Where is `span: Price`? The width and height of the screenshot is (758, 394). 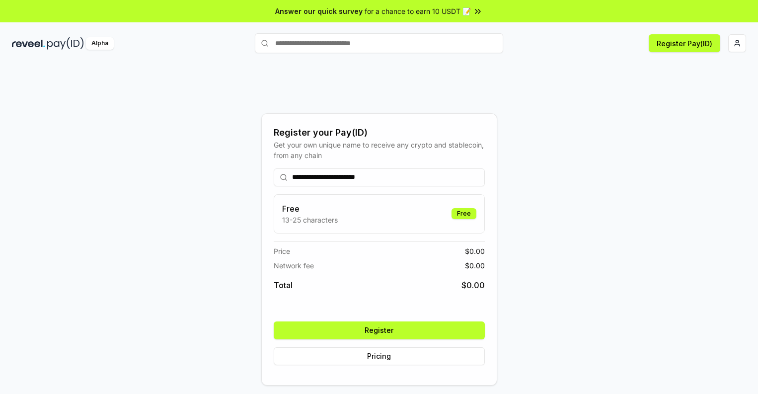
span: Price is located at coordinates (282, 251).